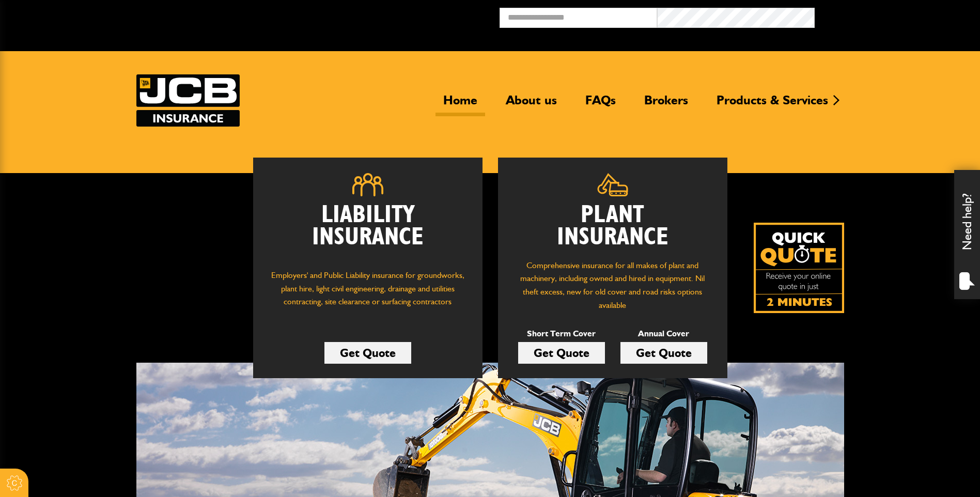 Image resolution: width=980 pixels, height=497 pixels. What do you see at coordinates (561, 334) in the screenshot?
I see `p: Short Term Cover` at bounding box center [561, 334].